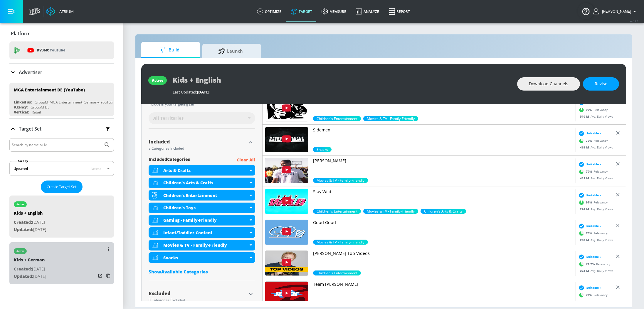 The image size is (644, 309). What do you see at coordinates (443, 191) in the screenshot?
I see `p: Stay Wild` at bounding box center [443, 191].